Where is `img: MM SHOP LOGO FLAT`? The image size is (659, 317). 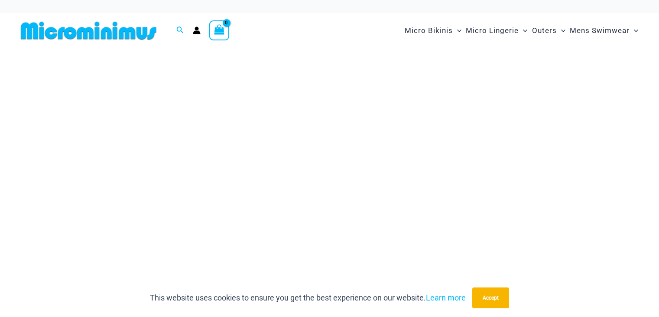
img: MM SHOP LOGO FLAT is located at coordinates (88, 30).